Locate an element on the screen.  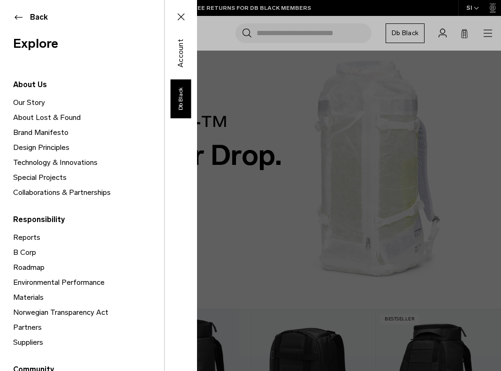
a: Partners is located at coordinates (89, 328).